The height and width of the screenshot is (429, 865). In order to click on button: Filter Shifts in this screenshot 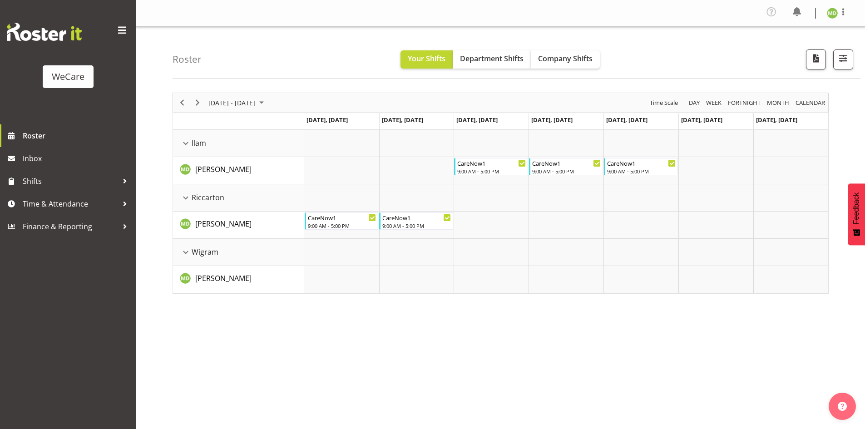, I will do `click(844, 60)`.